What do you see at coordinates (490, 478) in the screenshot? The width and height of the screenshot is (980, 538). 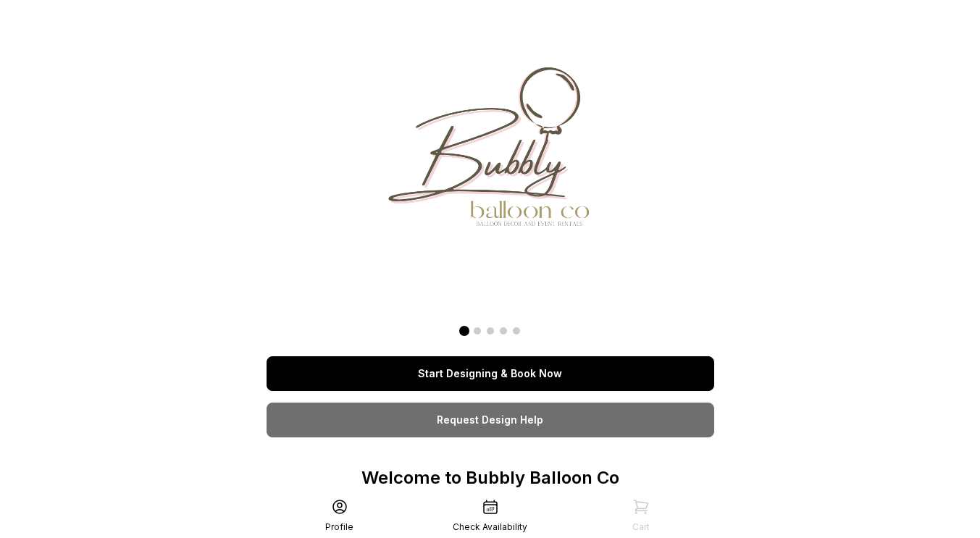 I see `p: Welcome to Bubbly Balloon Co` at bounding box center [490, 478].